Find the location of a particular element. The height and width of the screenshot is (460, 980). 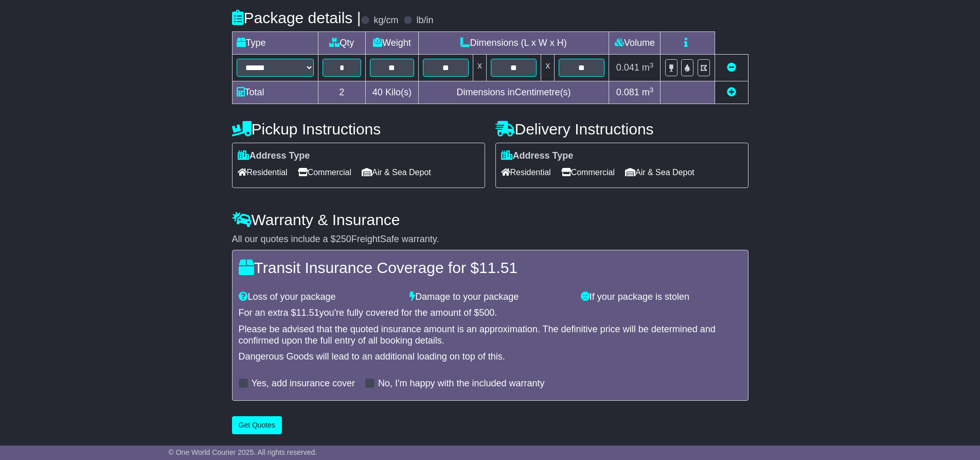

td: Weight is located at coordinates (392, 44).